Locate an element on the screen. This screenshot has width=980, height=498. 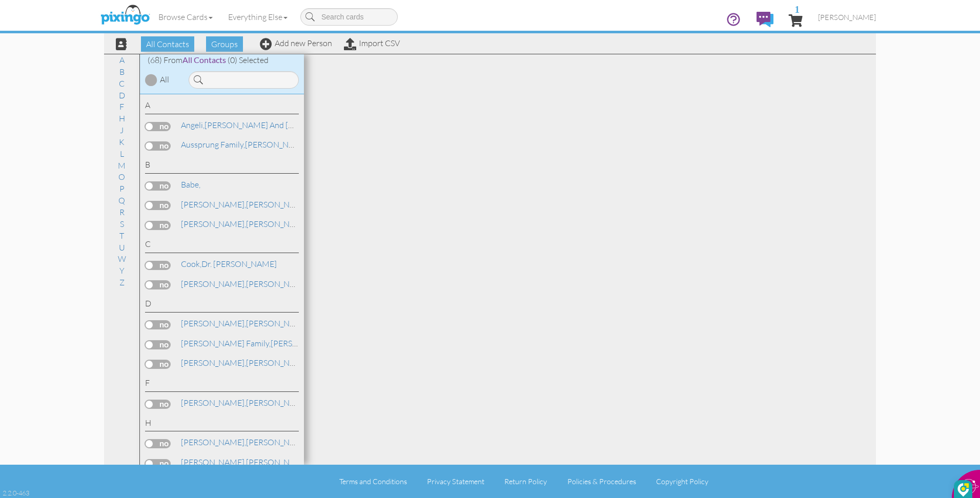
a: H is located at coordinates (122, 118).